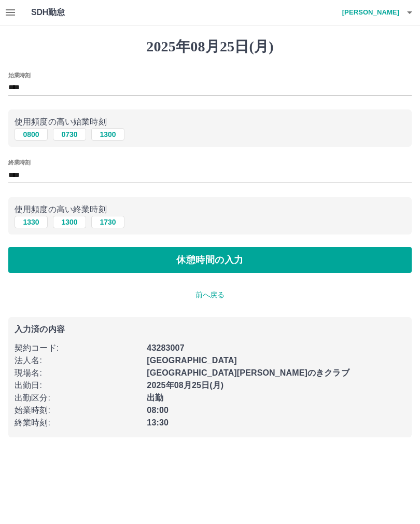 The image size is (420, 524). I want to click on p: 法人名 :, so click(77, 361).